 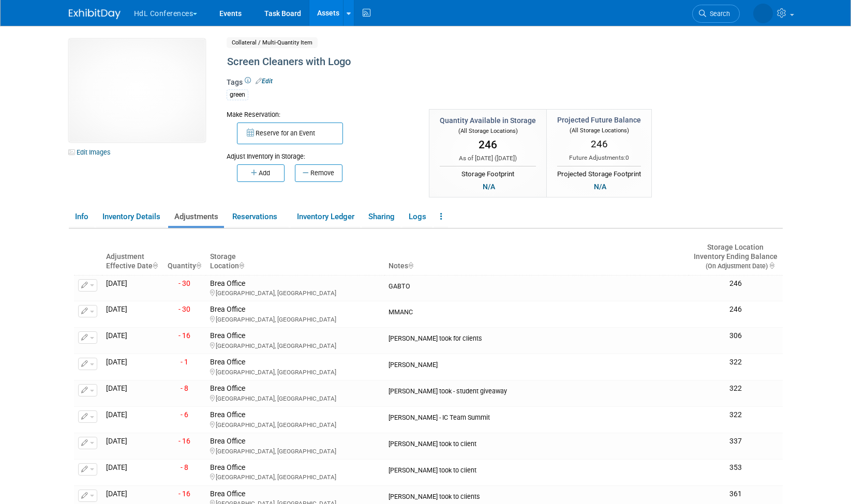 I want to click on a: Logs, so click(x=417, y=217).